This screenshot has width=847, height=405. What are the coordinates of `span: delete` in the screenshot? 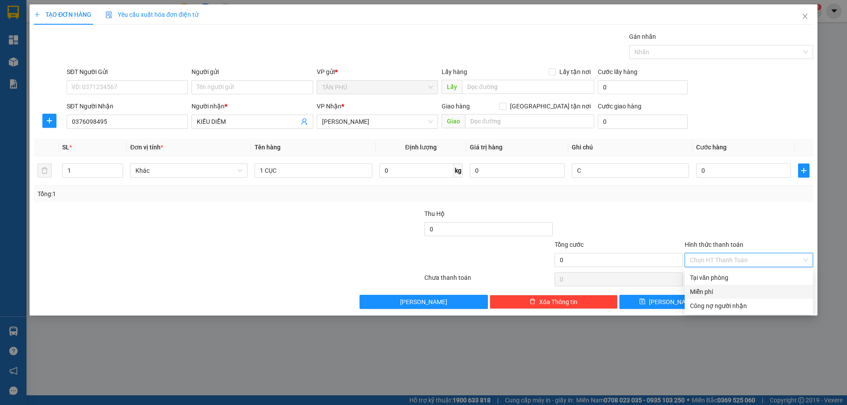 It's located at (532, 302).